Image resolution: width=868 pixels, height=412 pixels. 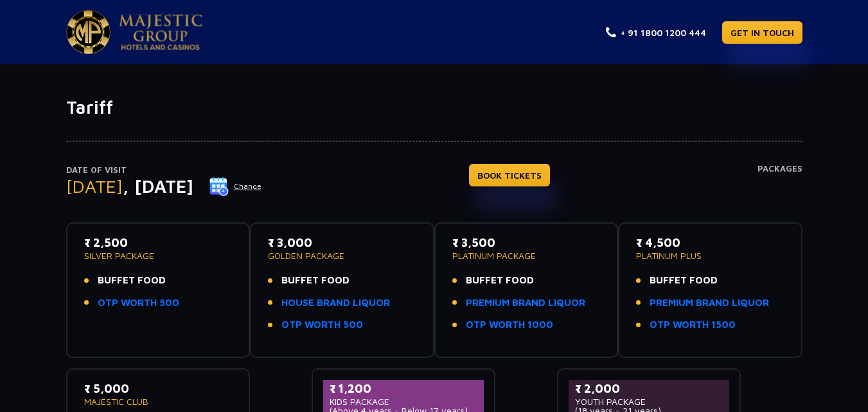 What do you see at coordinates (158, 242) in the screenshot?
I see `p: ₹ 2,500` at bounding box center [158, 242].